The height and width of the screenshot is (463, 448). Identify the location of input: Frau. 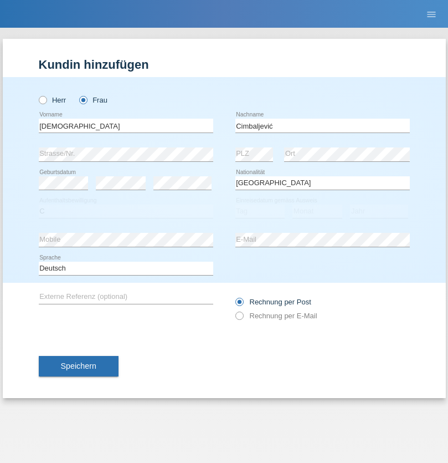
(83, 99).